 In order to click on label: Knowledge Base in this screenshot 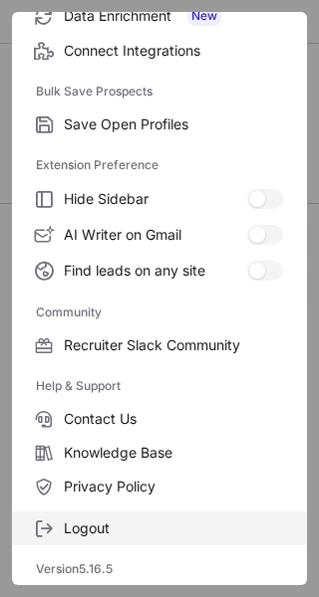, I will do `click(159, 453)`.